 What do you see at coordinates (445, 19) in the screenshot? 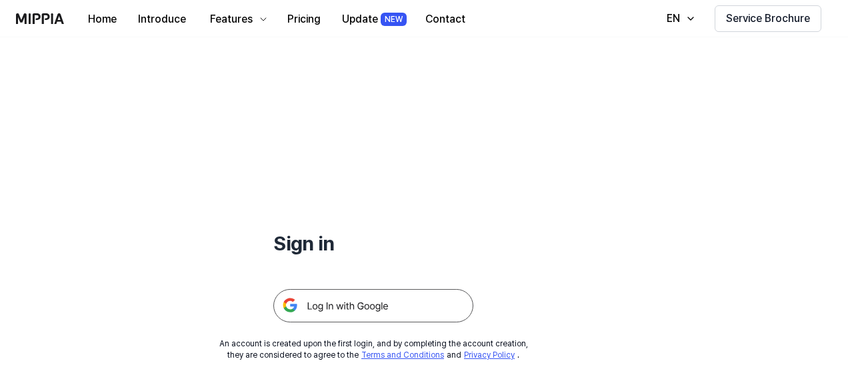
I see `a: Contact` at bounding box center [445, 19].